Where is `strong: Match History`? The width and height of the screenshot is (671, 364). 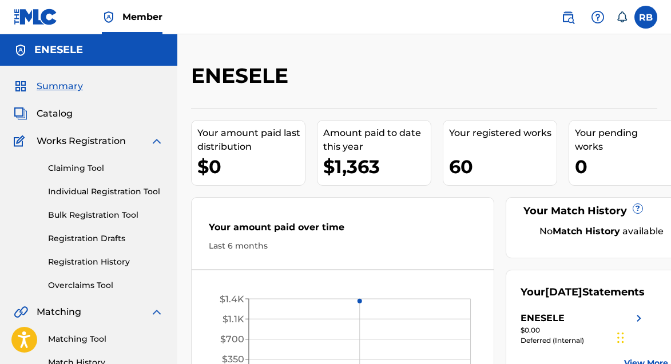
strong: Match History is located at coordinates (586, 231).